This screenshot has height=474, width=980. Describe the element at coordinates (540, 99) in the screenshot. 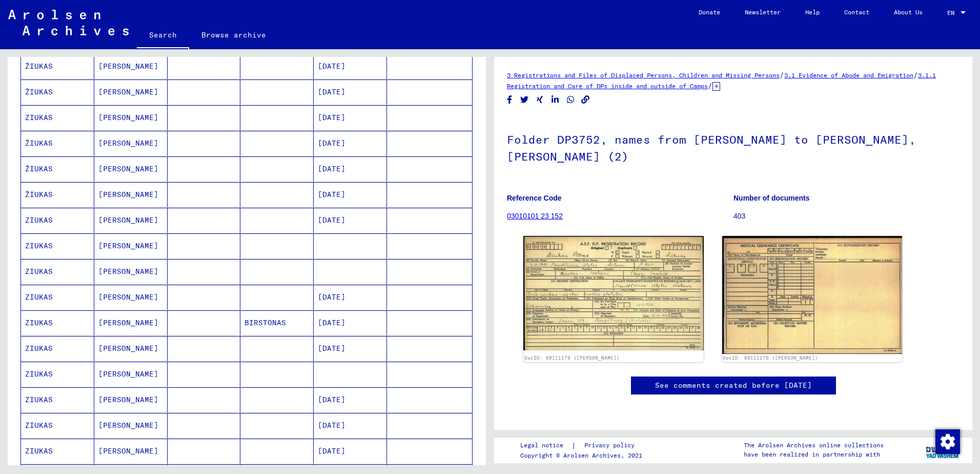

I see `button: Share on Xing` at that location.